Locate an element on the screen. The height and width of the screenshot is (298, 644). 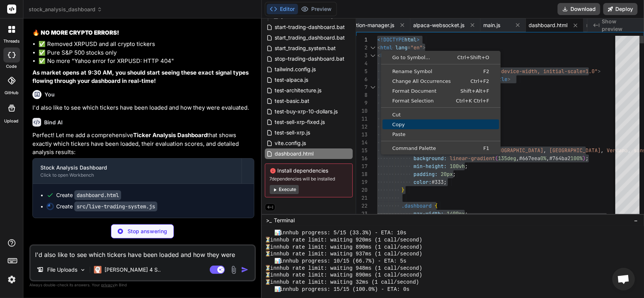
span: Finnhub rate limit: waiting 948ms (1 call/second) is located at coordinates (345, 268).